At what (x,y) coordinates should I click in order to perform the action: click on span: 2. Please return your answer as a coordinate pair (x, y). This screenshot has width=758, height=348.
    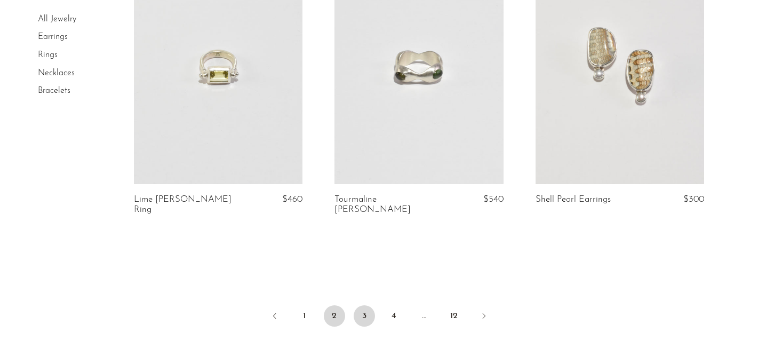
    Looking at the image, I should click on (334, 316).